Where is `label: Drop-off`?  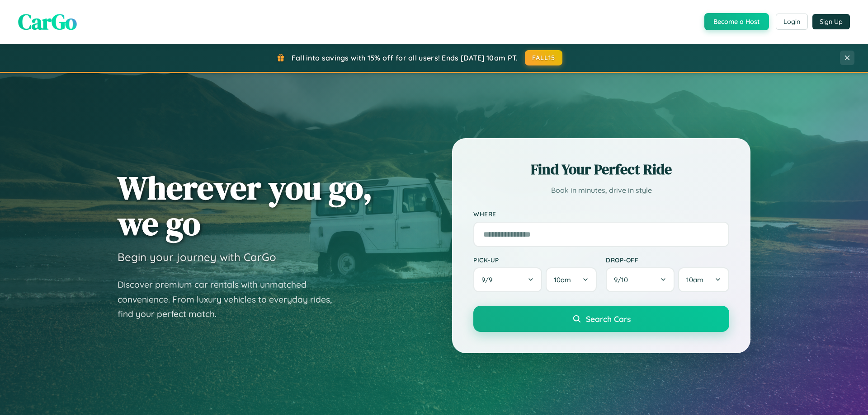 label: Drop-off is located at coordinates (667, 260).